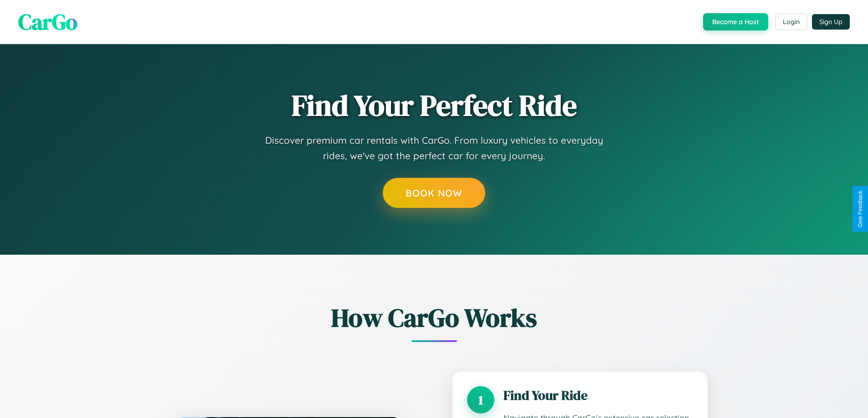 The width and height of the screenshot is (868, 418). Describe the element at coordinates (735, 22) in the screenshot. I see `button: Become a Host` at that location.